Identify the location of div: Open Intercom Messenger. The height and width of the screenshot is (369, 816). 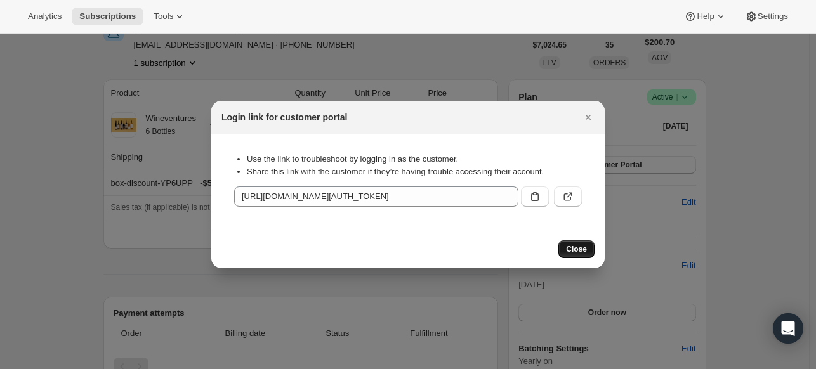
(788, 328).